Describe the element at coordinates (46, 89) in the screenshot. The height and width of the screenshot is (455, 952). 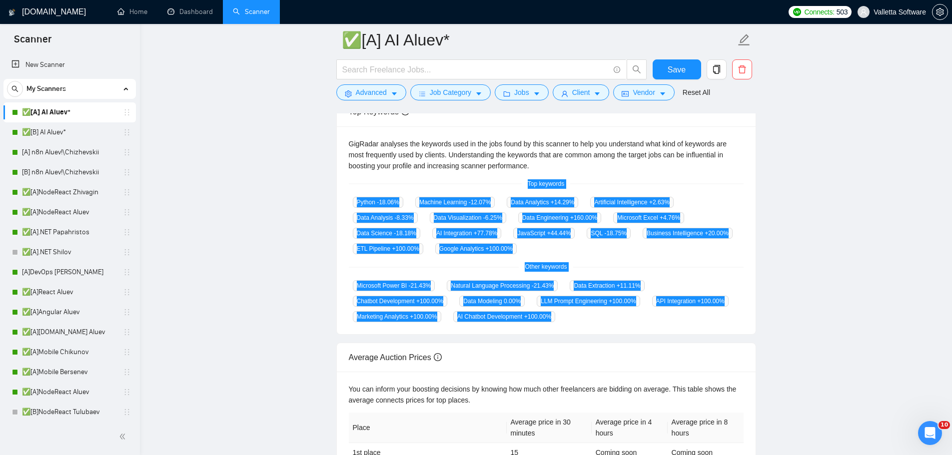
I see `span: My Scanners` at that location.